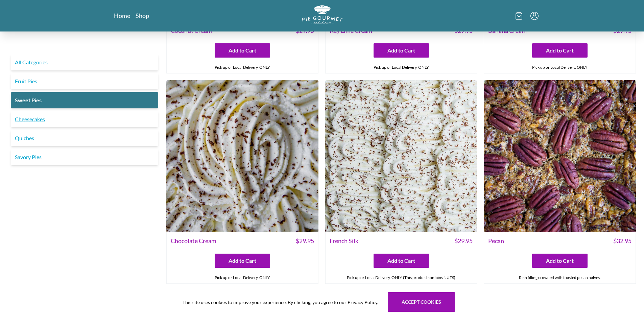 This screenshot has height=320, width=644. What do you see at coordinates (242, 156) in the screenshot?
I see `img: Chocolate Cream` at bounding box center [242, 156].